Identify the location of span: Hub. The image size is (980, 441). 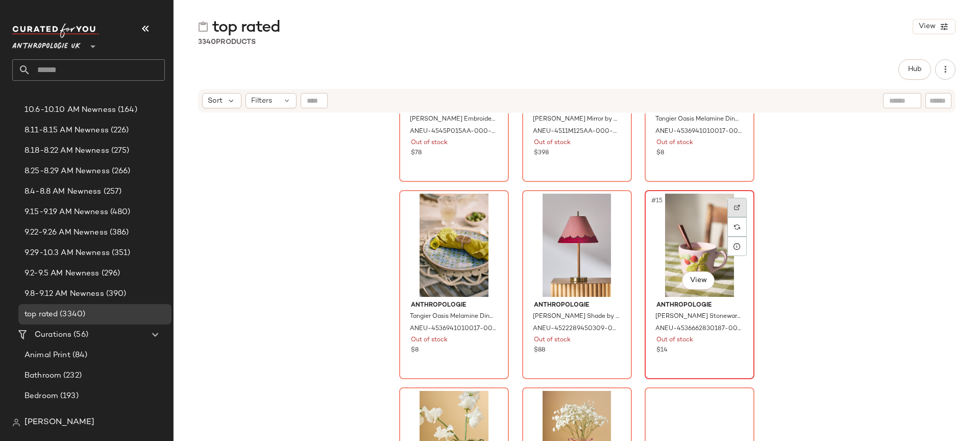
(914, 70).